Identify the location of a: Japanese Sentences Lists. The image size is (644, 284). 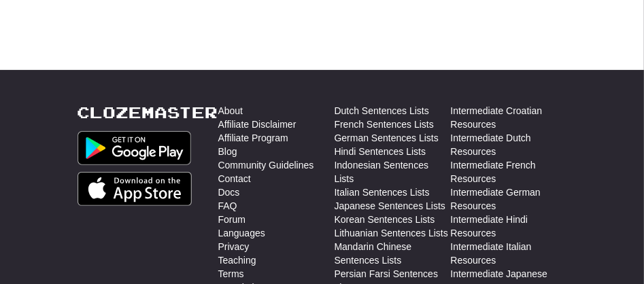
(390, 205).